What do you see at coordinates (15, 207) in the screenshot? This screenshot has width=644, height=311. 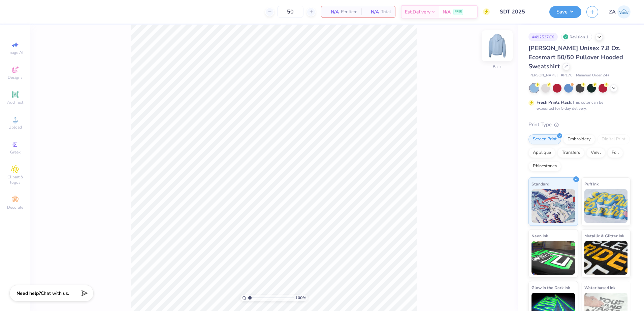 I see `span: Decorate` at bounding box center [15, 207].